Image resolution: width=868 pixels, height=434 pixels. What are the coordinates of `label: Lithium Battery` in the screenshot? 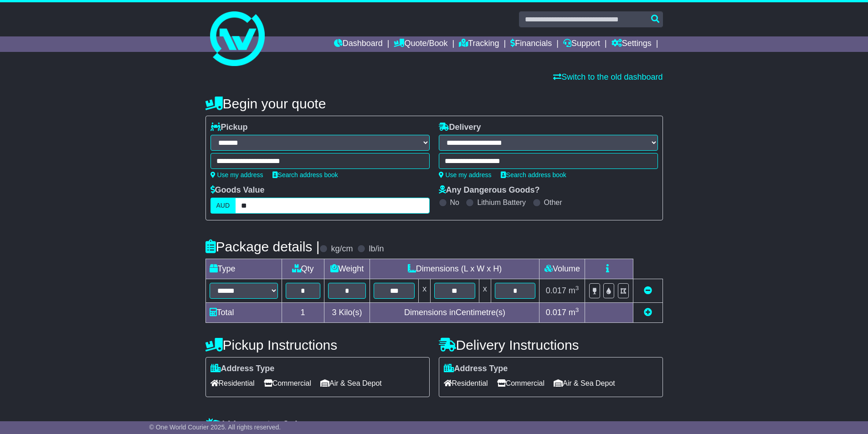 It's located at (501, 202).